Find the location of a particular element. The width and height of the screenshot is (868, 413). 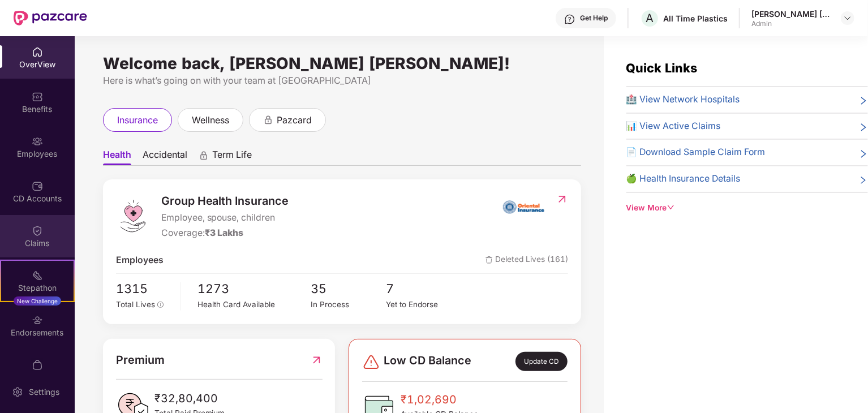

span: Deleted Lives (161) is located at coordinates (526, 260).